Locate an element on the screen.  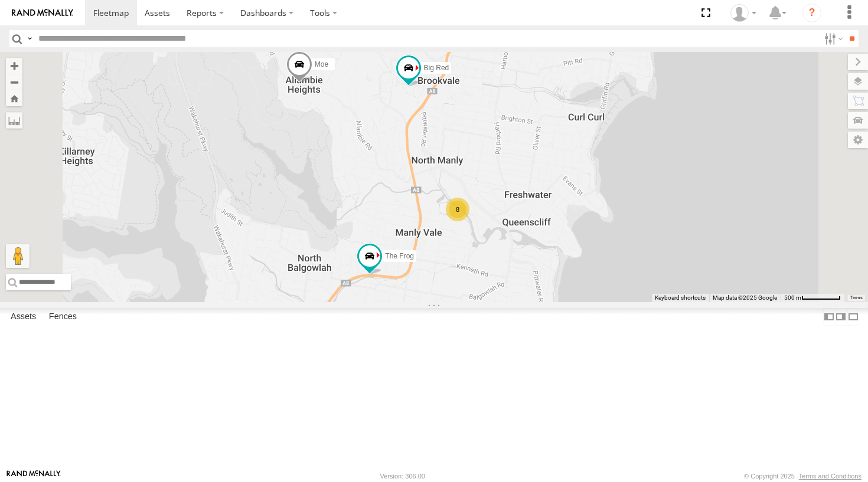
div: 8 is located at coordinates (457, 209).